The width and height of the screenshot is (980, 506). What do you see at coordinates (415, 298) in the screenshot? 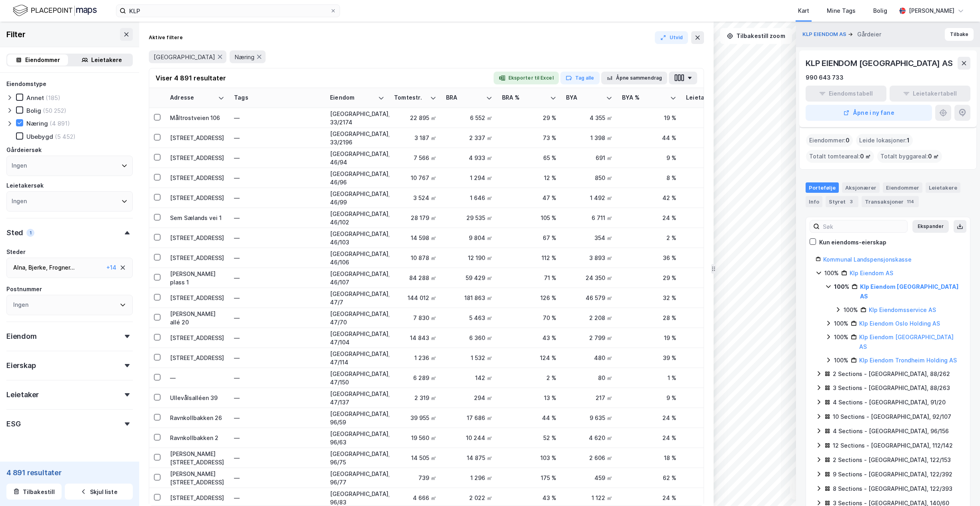
I see `div: 144 012 ㎡` at bounding box center [415, 298].